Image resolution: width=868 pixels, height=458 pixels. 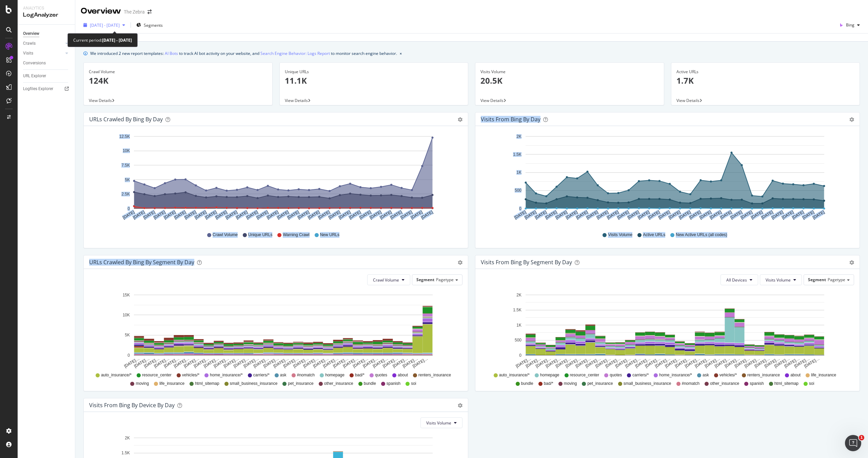 What do you see at coordinates (132, 405) in the screenshot?
I see `div: Visits From Bing By Device By Day` at bounding box center [132, 405].